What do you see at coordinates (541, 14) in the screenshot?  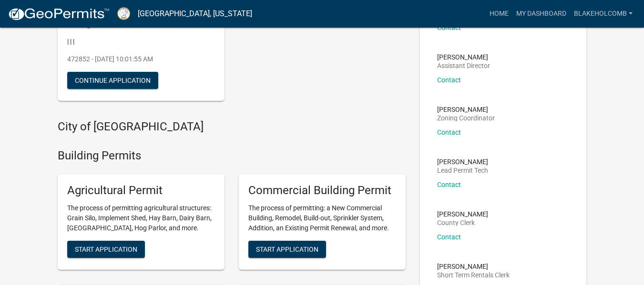 I see `a: My Dashboard` at bounding box center [541, 14].